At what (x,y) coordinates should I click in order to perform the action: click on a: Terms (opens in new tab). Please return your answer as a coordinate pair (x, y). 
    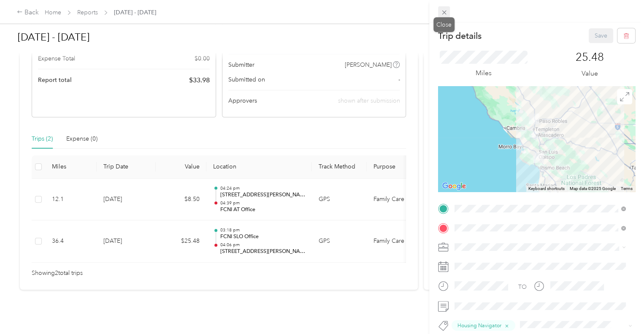
    Looking at the image, I should click on (627, 188).